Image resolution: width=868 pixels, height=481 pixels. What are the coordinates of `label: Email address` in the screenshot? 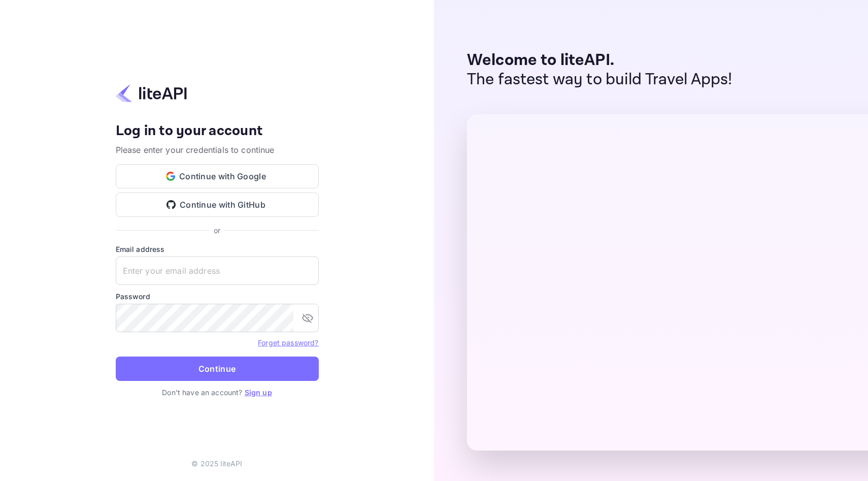 It's located at (217, 249).